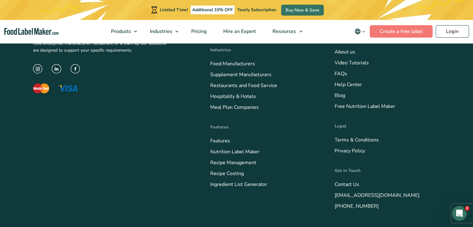 The height and width of the screenshot is (227, 473). What do you see at coordinates (68, 88) in the screenshot?
I see `img: The Visa logo with blue letters and a yellow flick above the` at bounding box center [68, 88].